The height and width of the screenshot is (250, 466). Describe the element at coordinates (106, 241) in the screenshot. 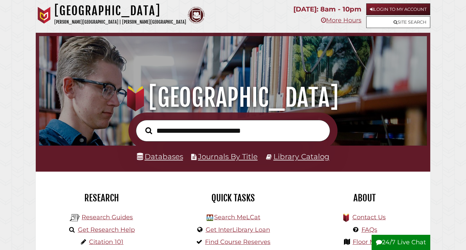

I see `a: Citation 101` at that location.